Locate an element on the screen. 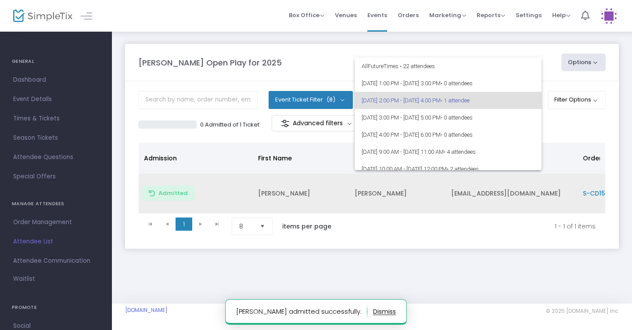 This screenshot has height=330, width=632. button: dismiss is located at coordinates (384, 311).